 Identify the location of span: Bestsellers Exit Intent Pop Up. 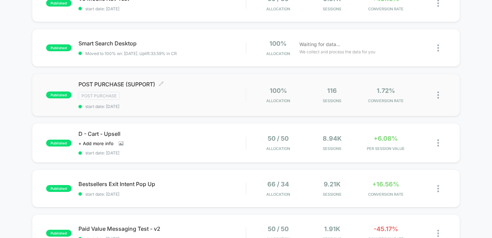
(162, 184).